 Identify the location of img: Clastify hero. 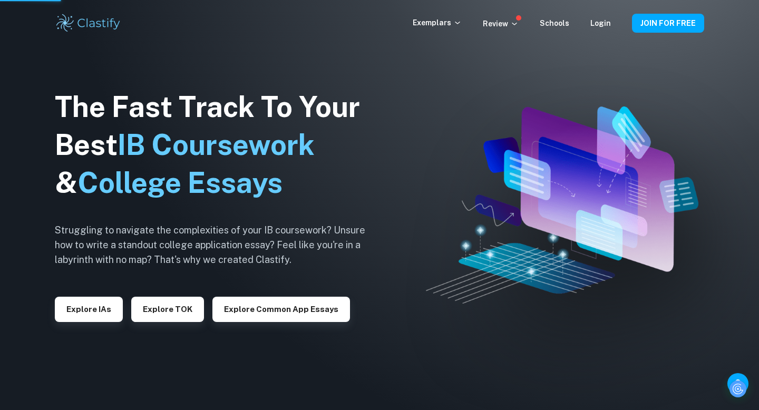
(562, 204).